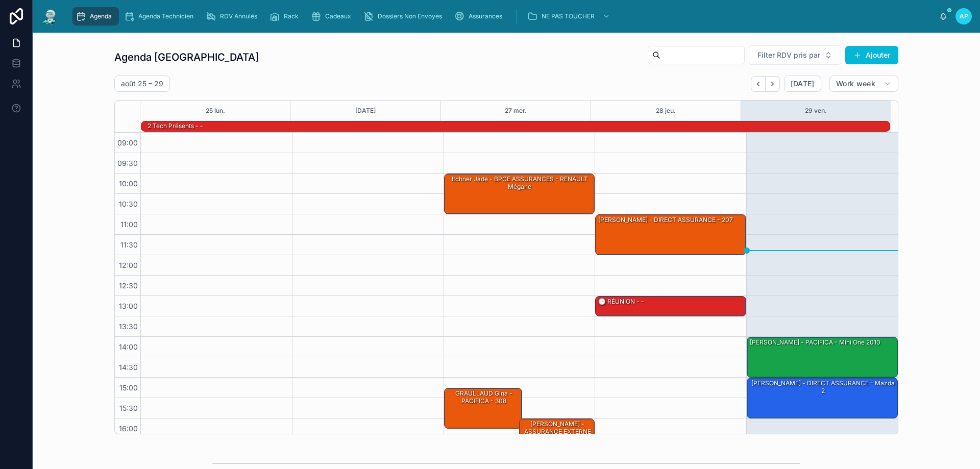 The width and height of the screenshot is (980, 469). Describe the element at coordinates (128, 204) in the screenshot. I see `span: 10:30` at that location.